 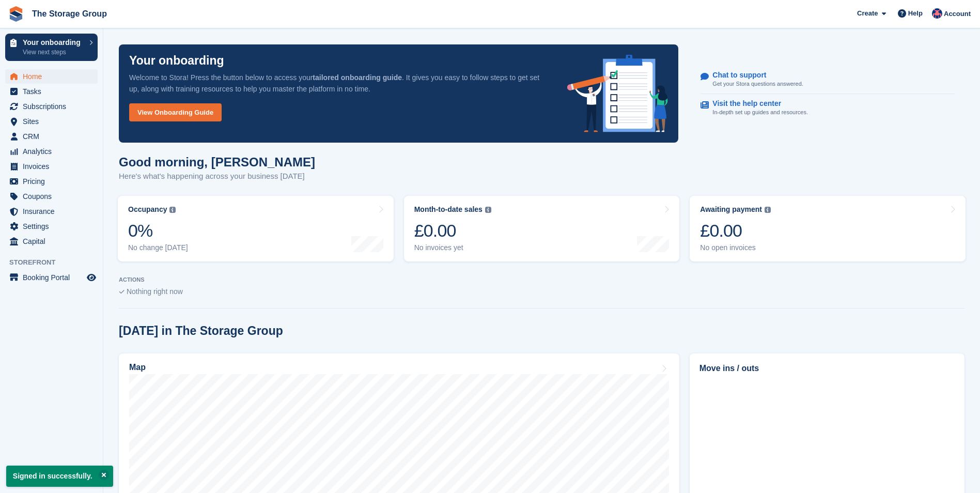 What do you see at coordinates (542, 229) in the screenshot?
I see `a: Month-to-date sales £0.00 No invoices yet` at bounding box center [542, 229].